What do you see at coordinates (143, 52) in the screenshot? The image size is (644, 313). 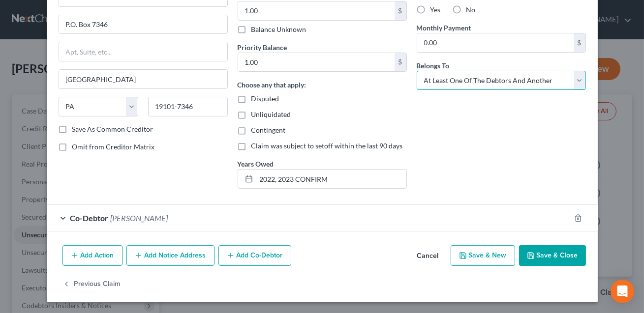 I see `input: Apt, Suite, etc...` at bounding box center [143, 52].